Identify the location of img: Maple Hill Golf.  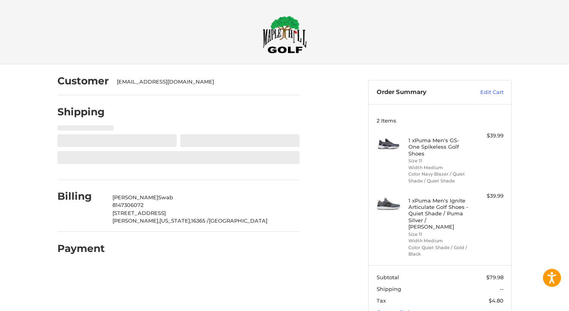
(285, 35).